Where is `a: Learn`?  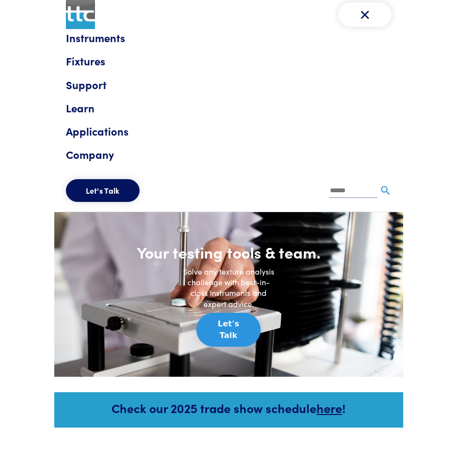
a: Learn is located at coordinates (229, 108).